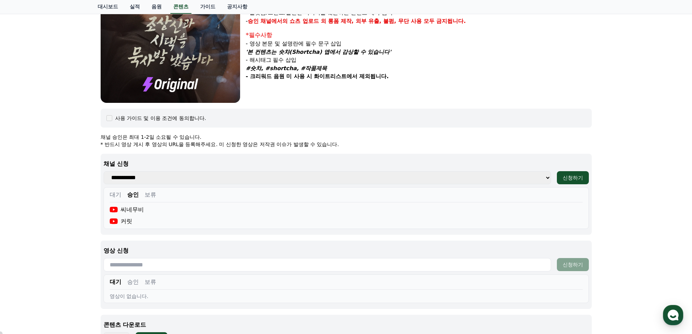 The image size is (692, 334). What do you see at coordinates (346, 144) in the screenshot?
I see `p: * 반드시 영상 게시 후 영상의 URL을 등록해주세요. 미 신청한 영상은 저작권 이슈가 발생할 수 있습니다.` at bounding box center [346, 144].